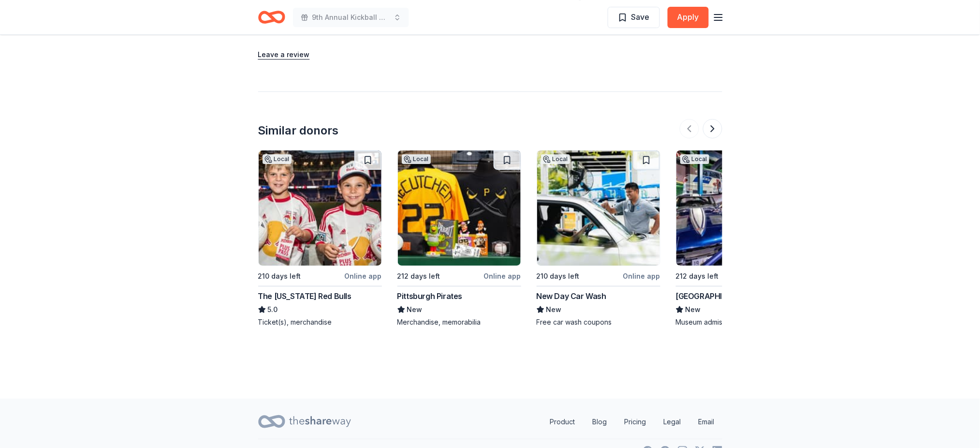 The height and width of the screenshot is (448, 980). I want to click on span: 5.0, so click(273, 310).